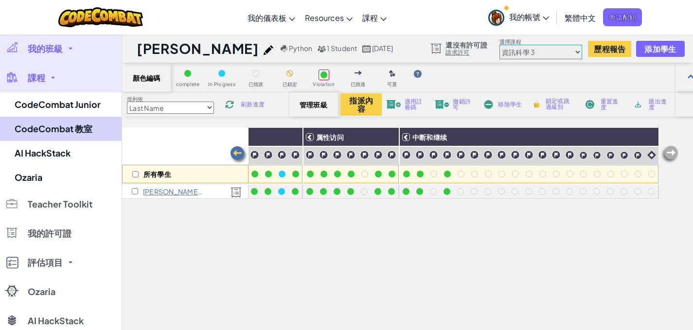 The image size is (693, 330). Describe the element at coordinates (375, 18) in the screenshot. I see `a: 課程` at that location.